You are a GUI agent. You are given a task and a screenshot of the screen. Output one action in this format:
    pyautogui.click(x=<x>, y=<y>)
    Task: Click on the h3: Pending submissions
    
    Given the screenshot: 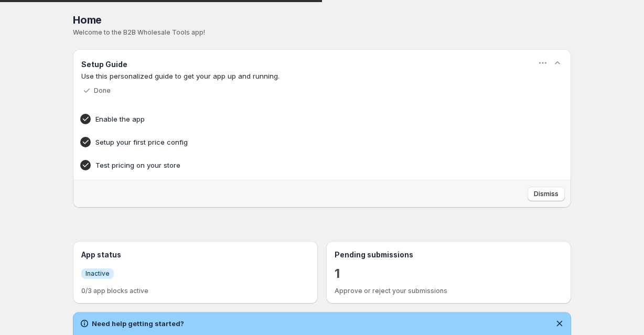 What is the action you would take?
    pyautogui.click(x=448, y=255)
    